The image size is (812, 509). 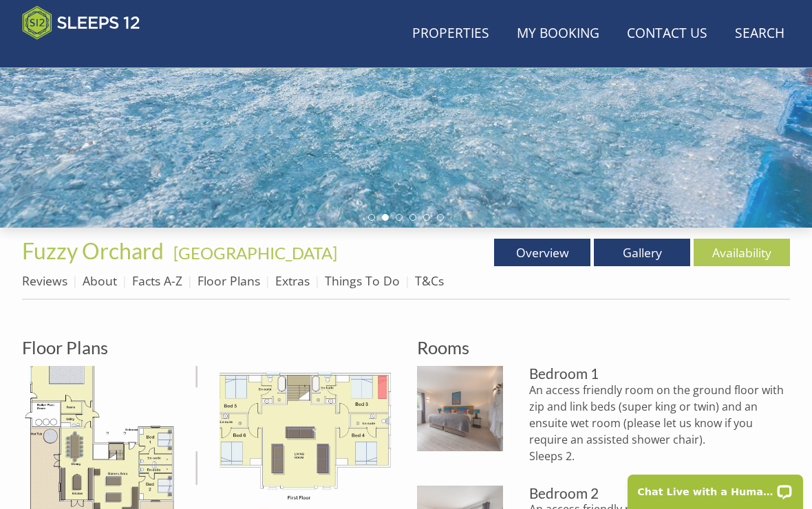 I want to click on a: Things To Do, so click(x=362, y=281).